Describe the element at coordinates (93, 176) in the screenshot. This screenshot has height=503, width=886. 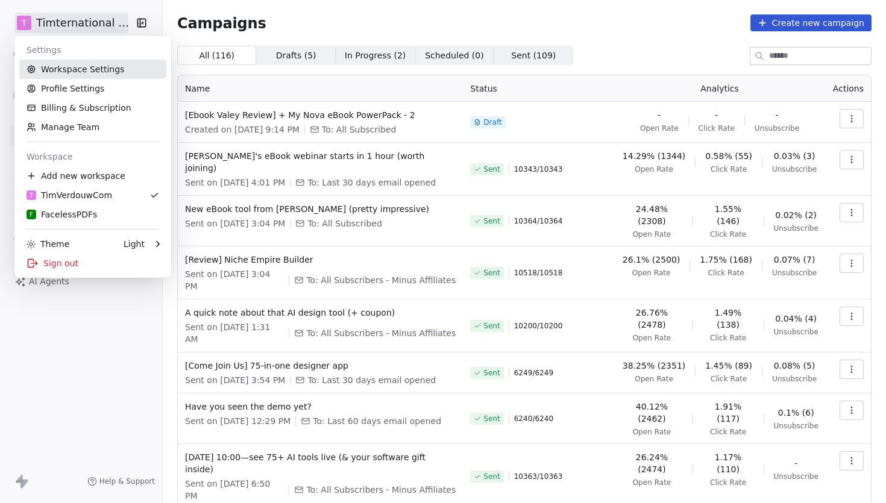
I see `div: Add new workspace` at that location.